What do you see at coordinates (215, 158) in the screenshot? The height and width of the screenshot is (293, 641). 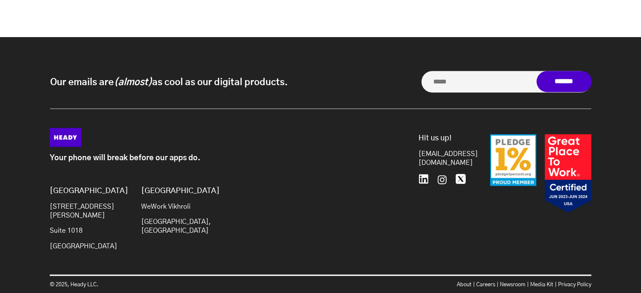 I see `p: Your phone will break before our apps do.` at bounding box center [215, 158].